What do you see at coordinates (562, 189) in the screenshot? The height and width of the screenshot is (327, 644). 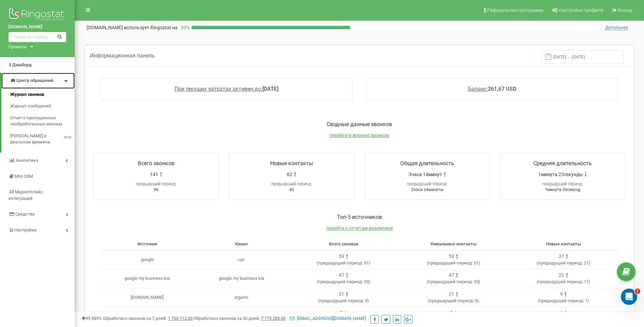 I see `span: 1минута 36секунд` at bounding box center [562, 189].